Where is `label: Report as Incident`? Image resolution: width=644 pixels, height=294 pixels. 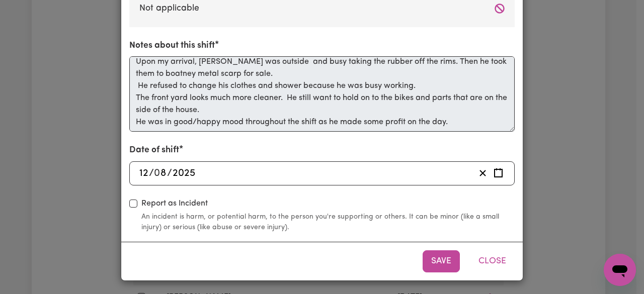 label: Report as Incident is located at coordinates (175, 204).